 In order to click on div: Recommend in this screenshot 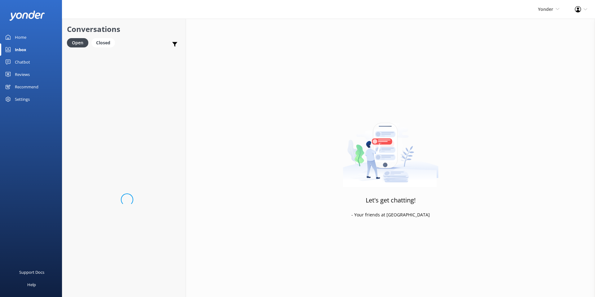, I will do `click(27, 87)`.